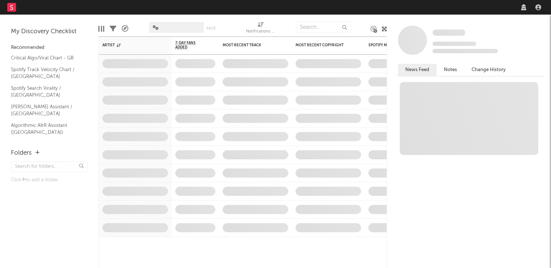 This screenshot has width=551, height=268. Describe the element at coordinates (211, 28) in the screenshot. I see `button: Save` at that location.